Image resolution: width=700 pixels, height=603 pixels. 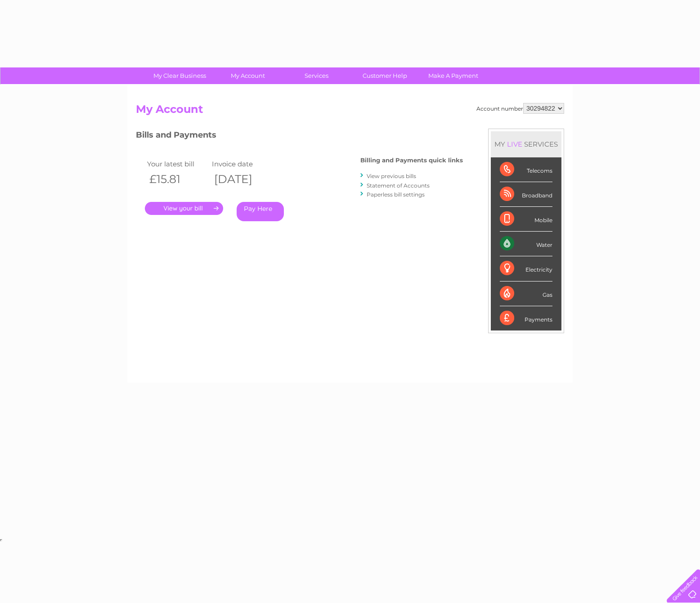 What do you see at coordinates (412, 160) in the screenshot?
I see `h4: Billing and Payments quick links` at bounding box center [412, 160].